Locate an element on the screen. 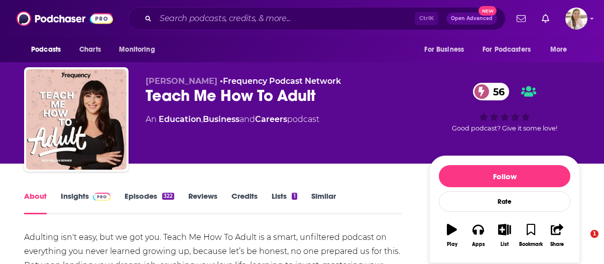 The width and height of the screenshot is (604, 264). img: Teach Me How To Adult is located at coordinates (76, 119).